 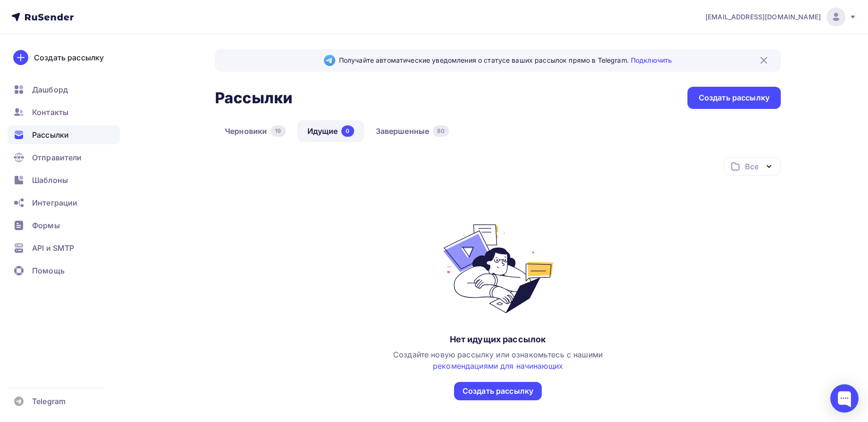 What do you see at coordinates (64, 135) in the screenshot?
I see `a: Рассылки` at bounding box center [64, 135].